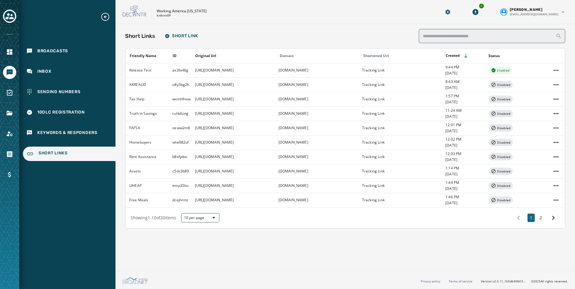 The width and height of the screenshot is (575, 289). Describe the element at coordinates (180, 142) in the screenshot. I see `td: wlw982uf` at that location.